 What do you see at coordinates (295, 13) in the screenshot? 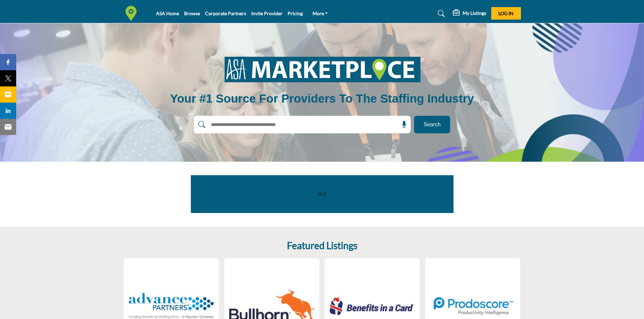
I see `a: Pricing` at bounding box center [295, 13].